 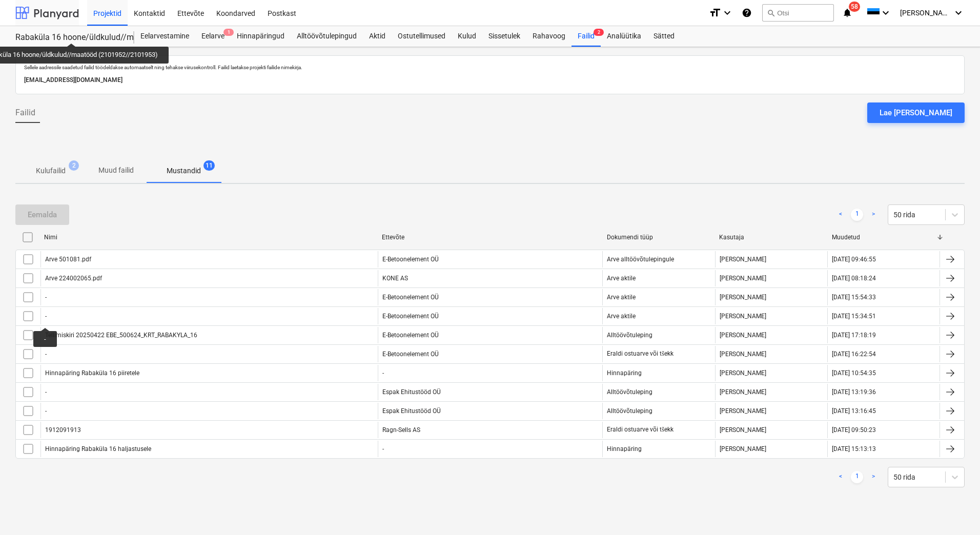 What do you see at coordinates (421, 36) in the screenshot?
I see `a: Ostutellimused` at bounding box center [421, 36].